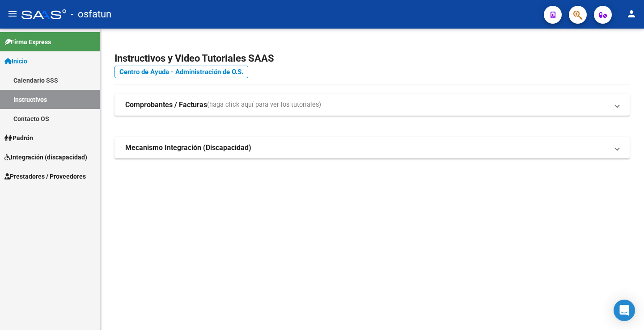 This screenshot has height=330, width=644. Describe the element at coordinates (45, 157) in the screenshot. I see `span: Integración (discapacidad)` at that location.